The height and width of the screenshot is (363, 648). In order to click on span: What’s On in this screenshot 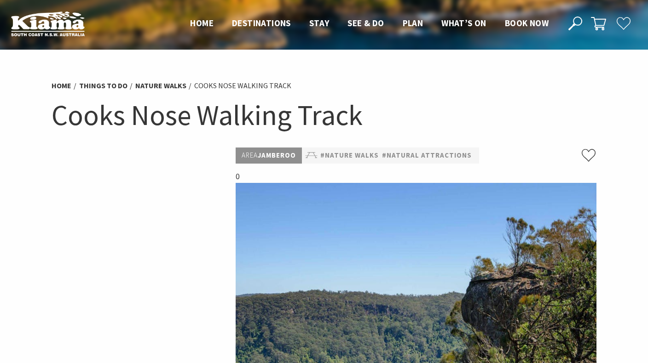, I will do `click(464, 23)`.